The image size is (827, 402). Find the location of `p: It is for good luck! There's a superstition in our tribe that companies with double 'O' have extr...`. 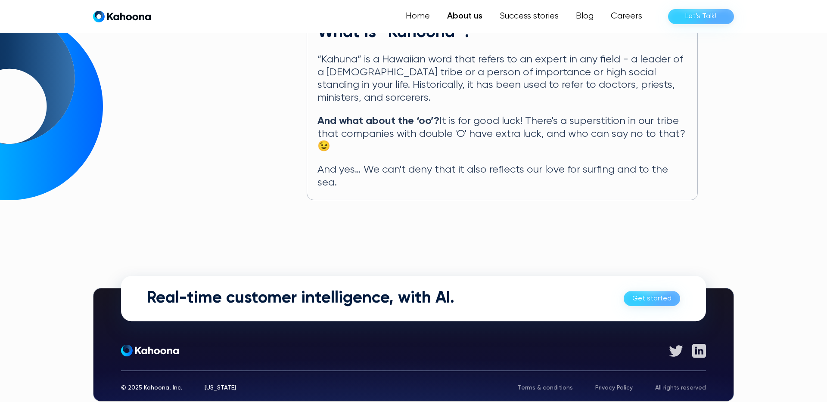

p: It is for good luck! There's a superstition in our tribe that companies with double 'O' have extr... is located at coordinates (502, 134).